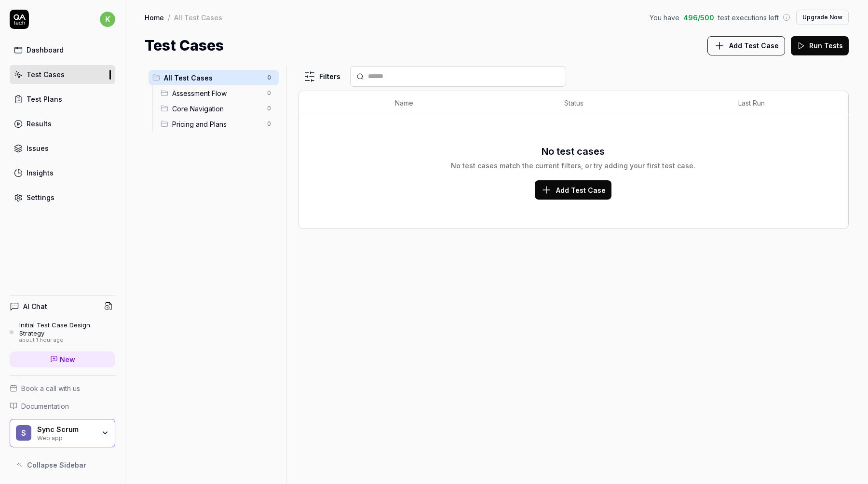 The width and height of the screenshot is (868, 484). I want to click on span: test executions left, so click(749, 17).